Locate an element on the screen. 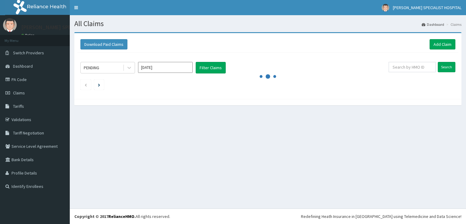 This screenshot has width=466, height=224. footer: All rights reserved. is located at coordinates (268, 216).